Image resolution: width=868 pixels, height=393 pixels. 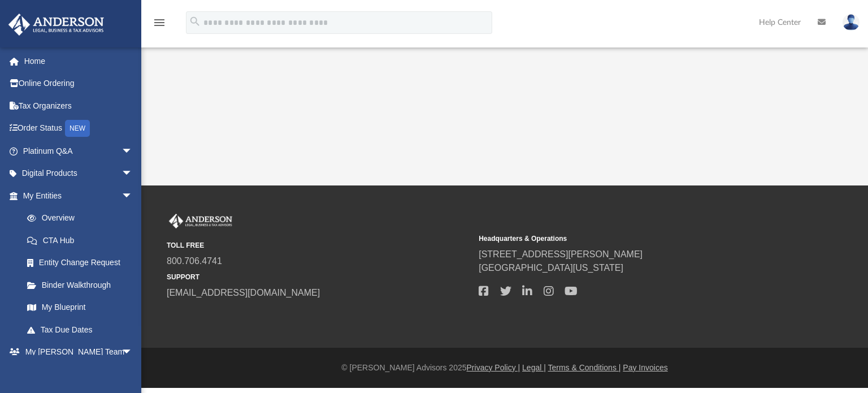 I want to click on i: search, so click(x=195, y=21).